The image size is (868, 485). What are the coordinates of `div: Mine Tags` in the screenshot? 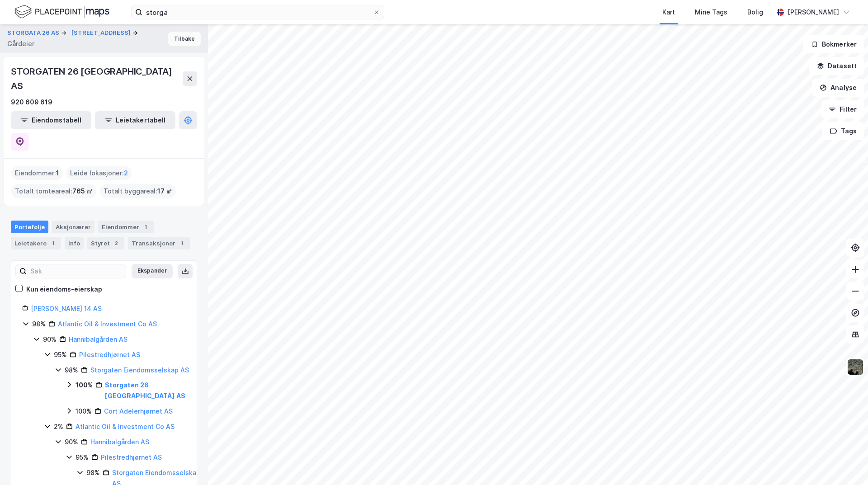 It's located at (711, 12).